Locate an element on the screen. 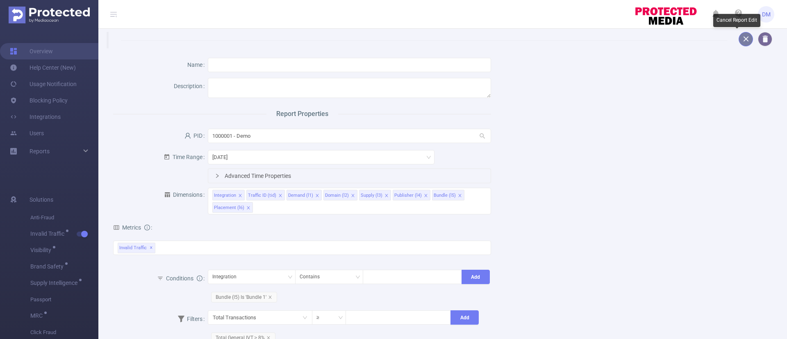 The width and height of the screenshot is (787, 339). span: Reports is located at coordinates (39, 151).